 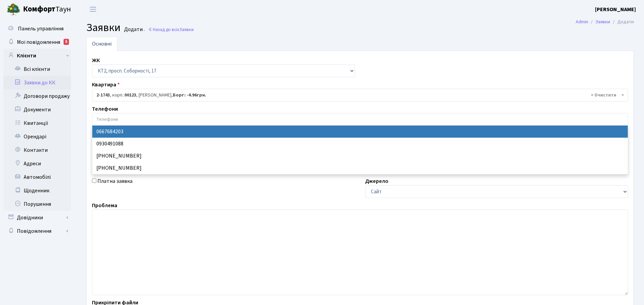 What do you see at coordinates (103, 95) in the screenshot?
I see `b: 2-1743` at bounding box center [103, 95].